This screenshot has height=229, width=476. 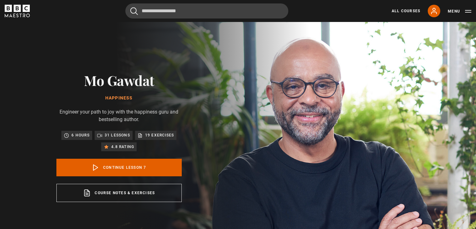 What do you see at coordinates (119, 193) in the screenshot?
I see `a: Course notes & exercises` at bounding box center [119, 193].